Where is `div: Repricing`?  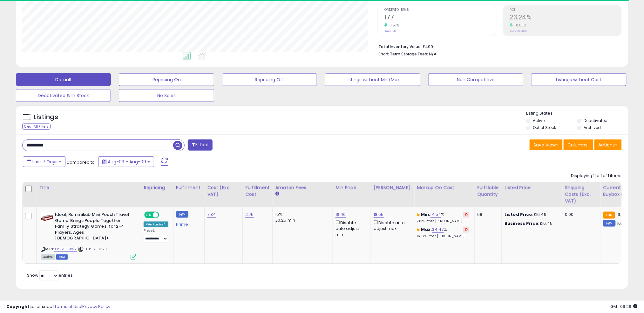
div: Repricing is located at coordinates (157, 188).